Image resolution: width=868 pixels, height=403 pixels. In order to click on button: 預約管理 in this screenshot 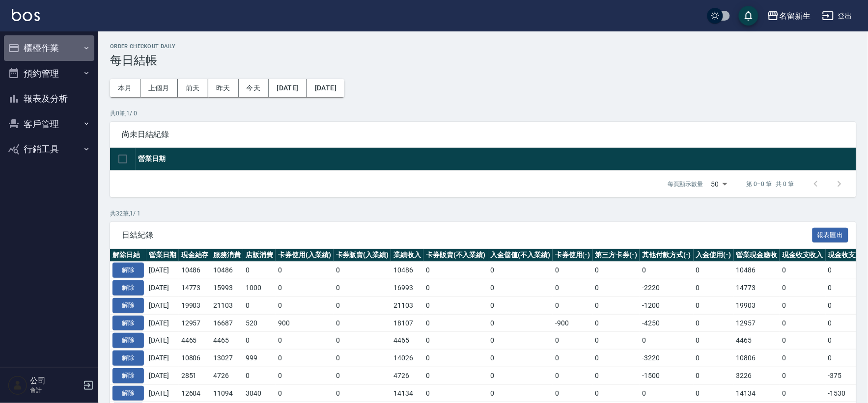, I will do `click(49, 74)`.